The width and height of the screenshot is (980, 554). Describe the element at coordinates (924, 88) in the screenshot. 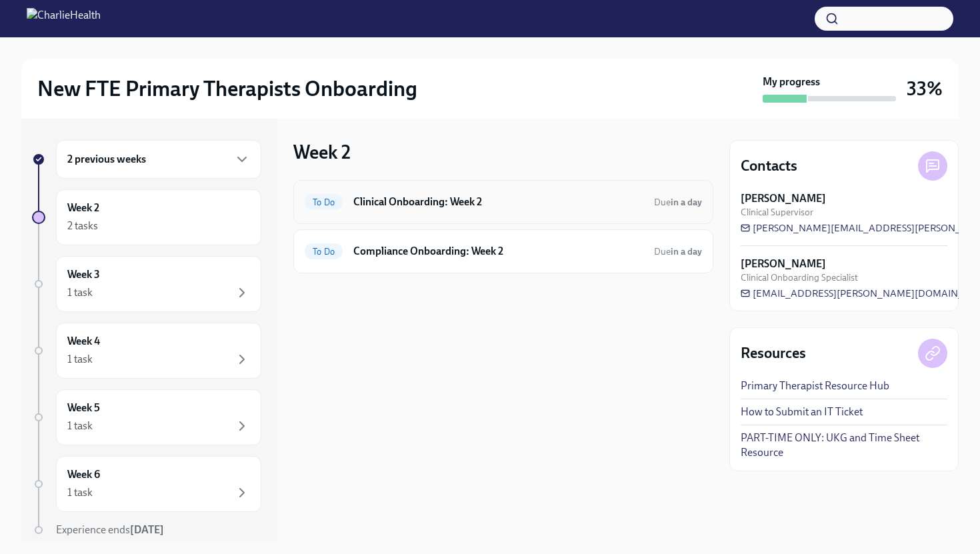

I see `h3: 33%` at that location.